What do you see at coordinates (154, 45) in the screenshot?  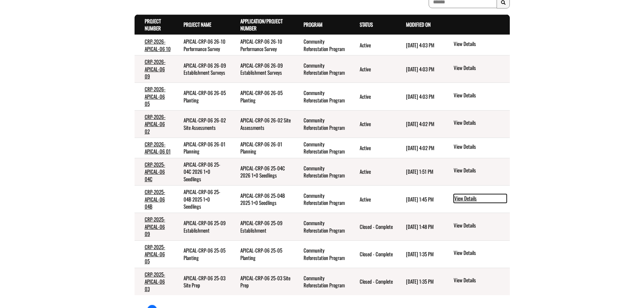 I see `td: CRP-2026-APICAL-06 10` at bounding box center [154, 45].